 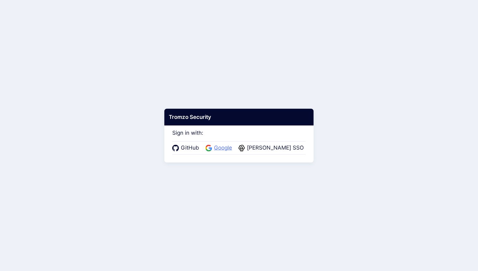 What do you see at coordinates (223, 148) in the screenshot?
I see `span: Google` at bounding box center [223, 148].